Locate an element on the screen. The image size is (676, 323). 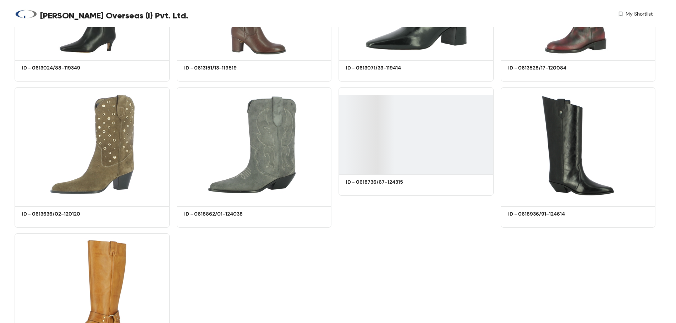
img: wishlist is located at coordinates (621, 14).